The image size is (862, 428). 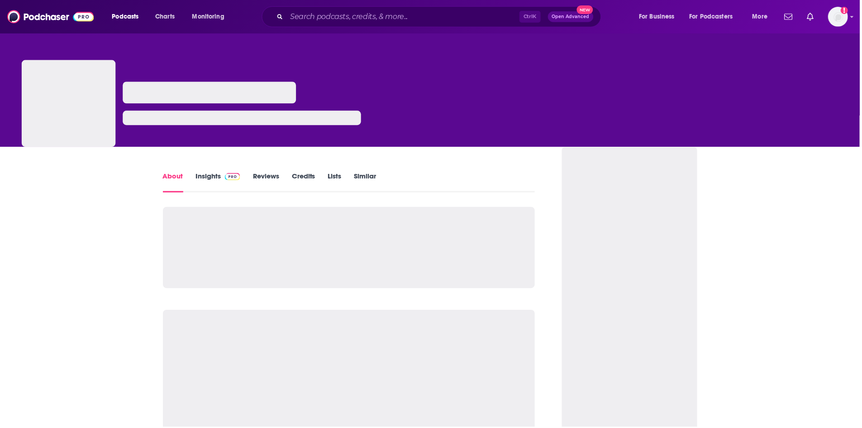 What do you see at coordinates (847, 10) in the screenshot?
I see `svg: Add a profile image` at bounding box center [847, 10].